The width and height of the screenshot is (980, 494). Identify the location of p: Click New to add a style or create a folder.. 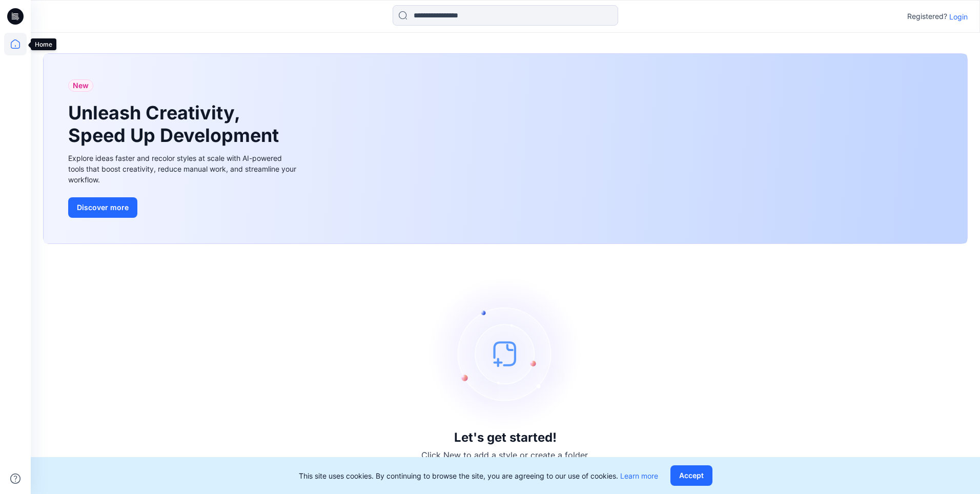
(505, 455).